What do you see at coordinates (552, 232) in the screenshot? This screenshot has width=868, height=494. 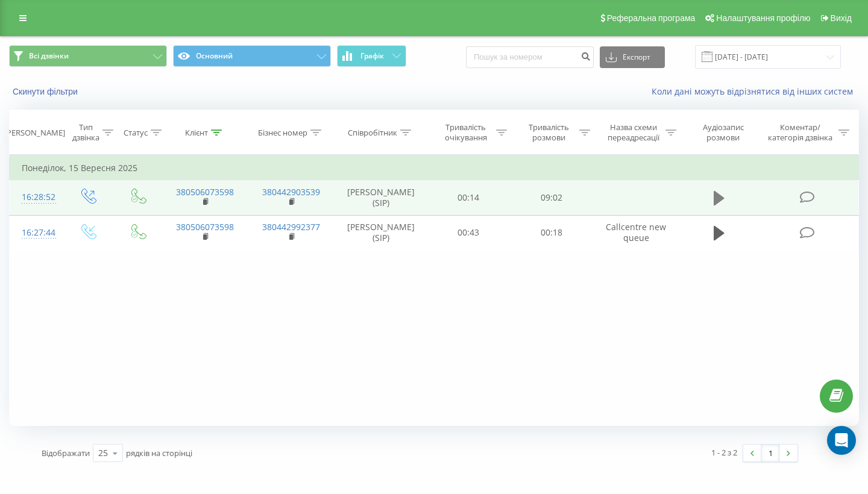 I see `td: 00:18` at bounding box center [552, 232].